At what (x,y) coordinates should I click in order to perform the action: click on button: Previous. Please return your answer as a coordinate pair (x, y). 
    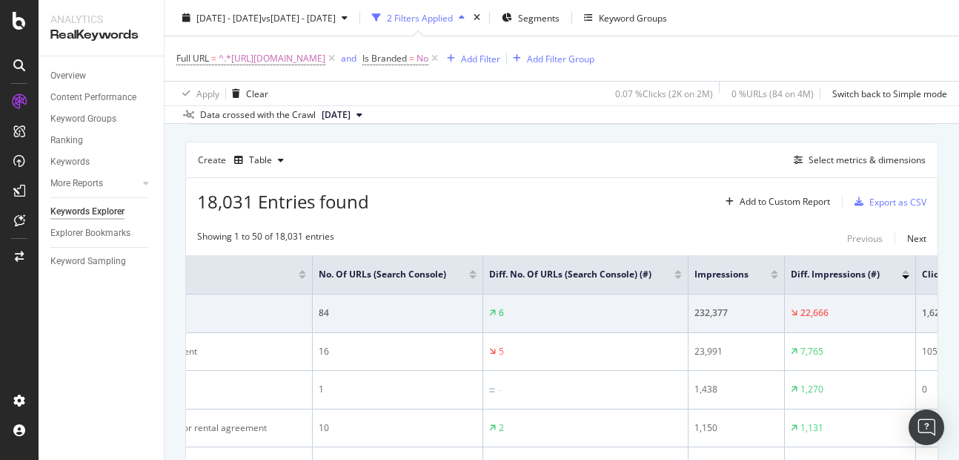
    Looking at the image, I should click on (865, 239).